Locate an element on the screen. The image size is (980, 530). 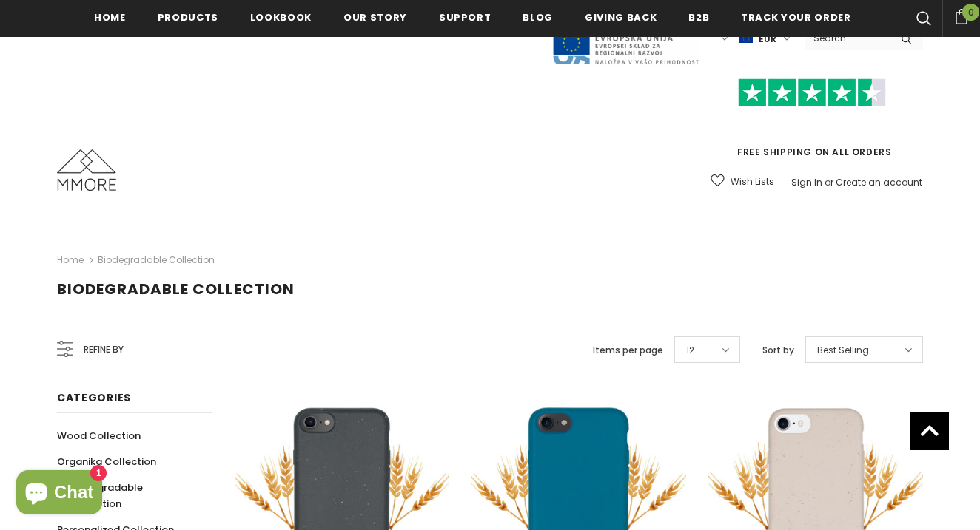
span: Lookbook is located at coordinates (281, 17).